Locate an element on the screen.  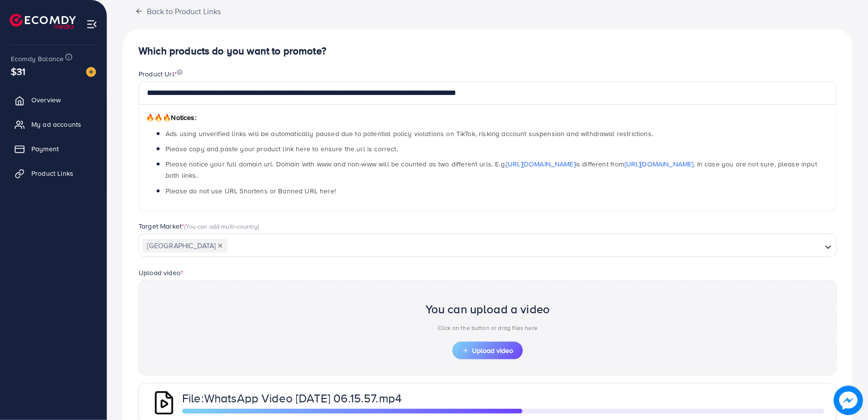
span: $31 is located at coordinates (18, 71).